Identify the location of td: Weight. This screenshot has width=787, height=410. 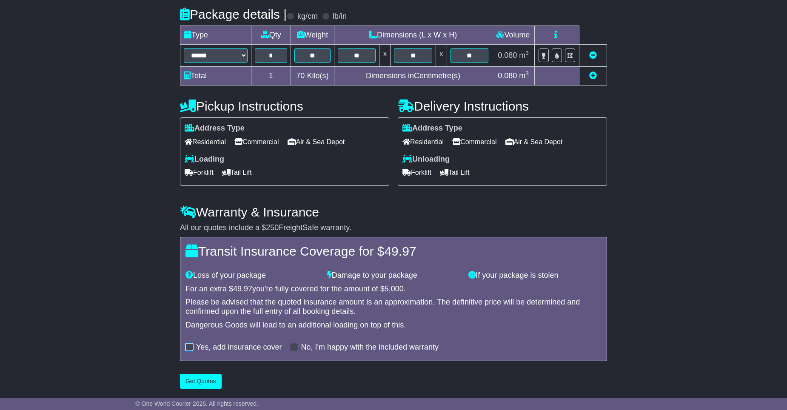
(312, 35).